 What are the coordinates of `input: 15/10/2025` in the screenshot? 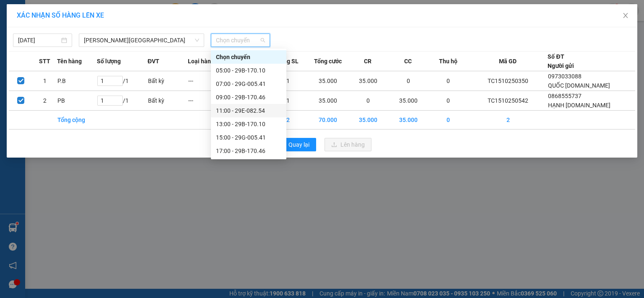 It's located at (39, 40).